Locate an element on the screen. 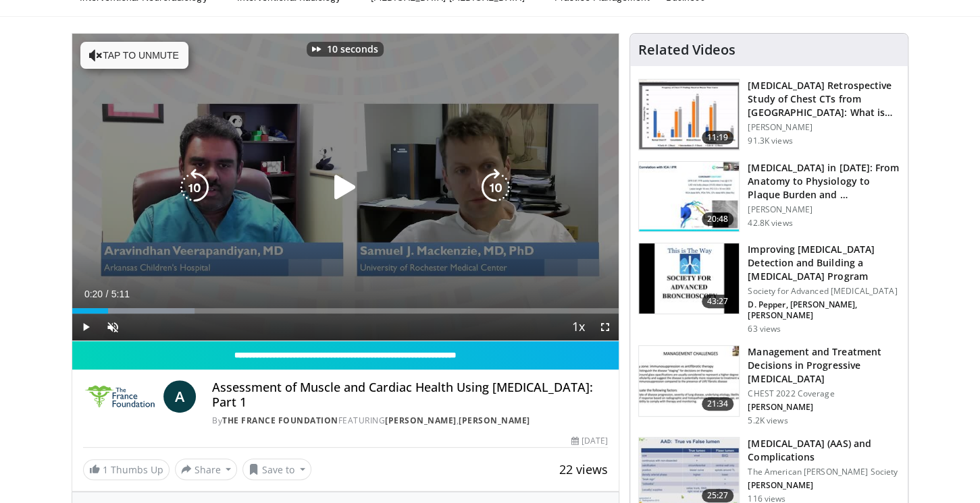 This screenshot has height=503, width=980. span: 0:20 is located at coordinates (93, 294).